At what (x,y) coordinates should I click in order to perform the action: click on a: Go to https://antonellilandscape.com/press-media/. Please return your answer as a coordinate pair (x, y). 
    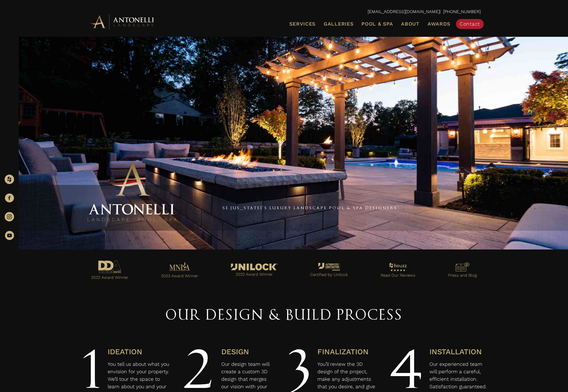
    Looking at the image, I should click on (462, 270).